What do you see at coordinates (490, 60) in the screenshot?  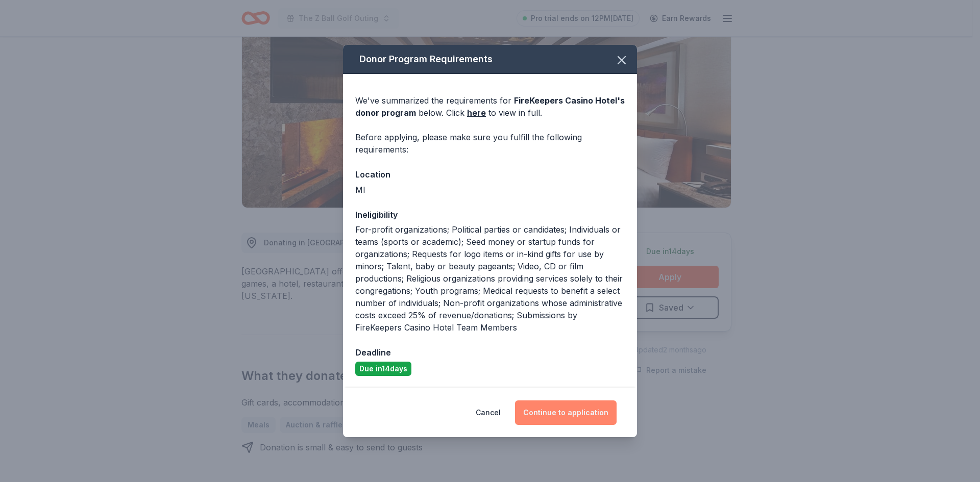 I see `div: Donor Program Requirements` at bounding box center [490, 60].